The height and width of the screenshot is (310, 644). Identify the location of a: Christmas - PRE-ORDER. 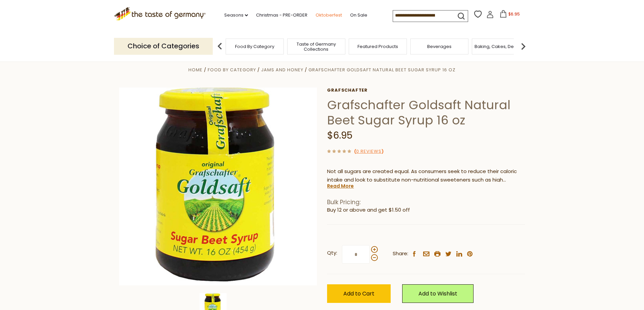
(282, 15).